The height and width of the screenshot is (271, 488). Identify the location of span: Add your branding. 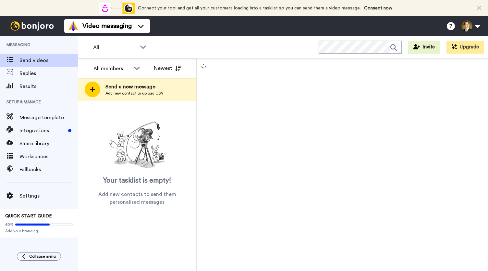
(39, 231).